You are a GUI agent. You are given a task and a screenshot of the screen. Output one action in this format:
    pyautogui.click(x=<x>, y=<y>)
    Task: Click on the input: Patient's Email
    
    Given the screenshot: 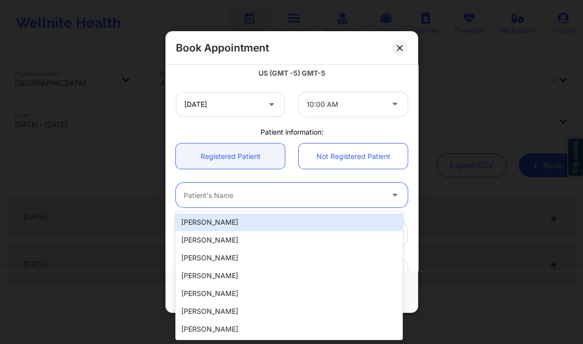 What is the action you would take?
    pyautogui.click(x=292, y=234)
    